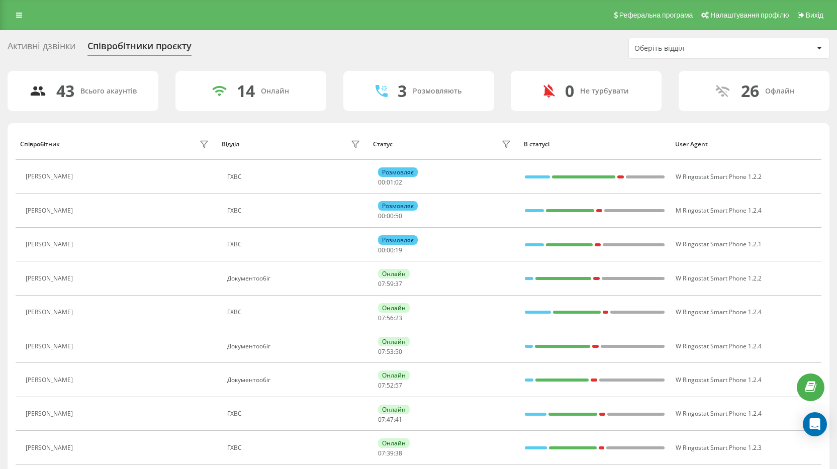 The image size is (837, 469). Describe the element at coordinates (246, 91) in the screenshot. I see `div: 14` at that location.